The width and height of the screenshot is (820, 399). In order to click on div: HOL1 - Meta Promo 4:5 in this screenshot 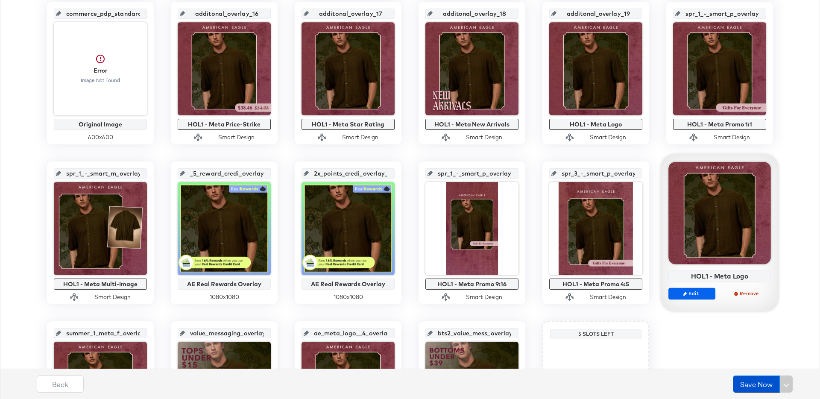, I will do `click(596, 284)`.